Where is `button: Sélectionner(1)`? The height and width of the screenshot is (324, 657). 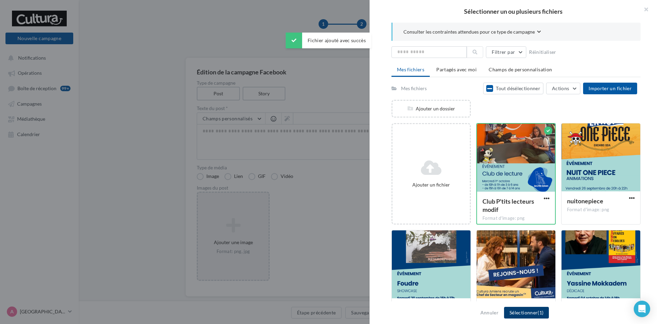
button: Sélectionner(1) is located at coordinates (527, 312).